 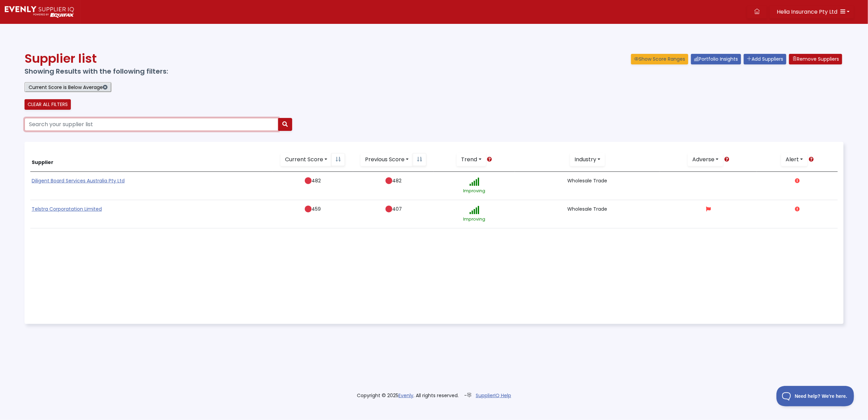 I want to click on span: 459, so click(x=316, y=209).